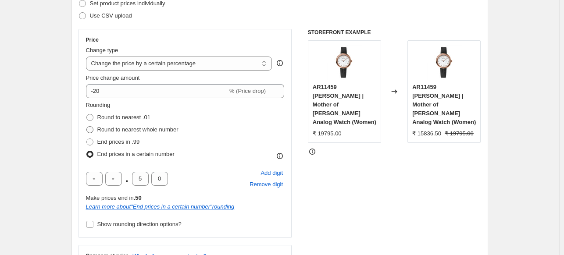 The image size is (564, 255). Describe the element at coordinates (113, 78) in the screenshot. I see `span: Price change amount` at that location.